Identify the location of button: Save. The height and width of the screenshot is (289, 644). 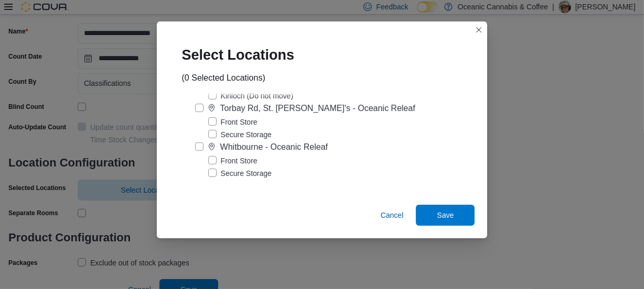
(445, 215).